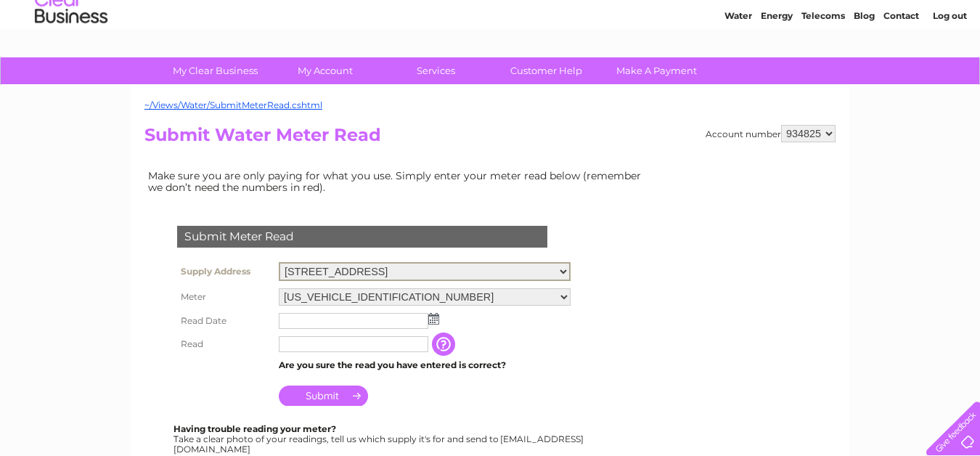  Describe the element at coordinates (770, 134) in the screenshot. I see `div: Account number` at that location.